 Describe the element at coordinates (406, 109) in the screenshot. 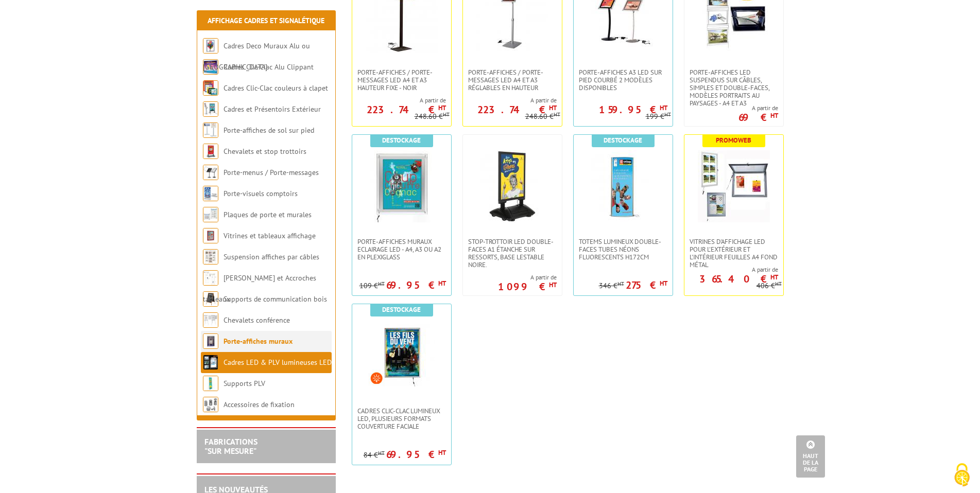

I see `p: 223.74 €` at that location.